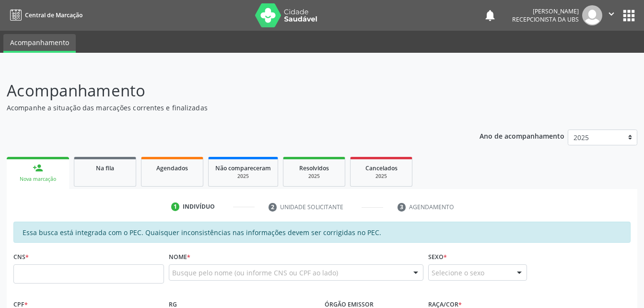 The width and height of the screenshot is (644, 308). Describe the element at coordinates (38, 168) in the screenshot. I see `div: person_add` at that location.